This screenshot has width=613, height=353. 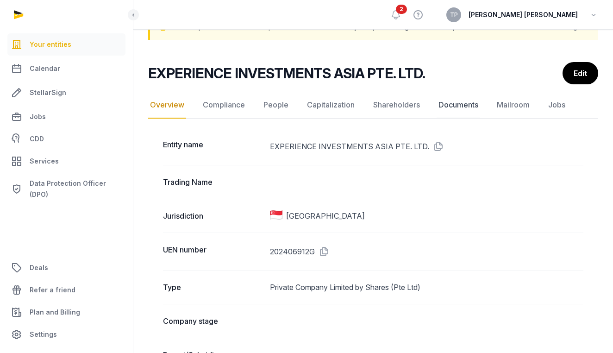 I want to click on span: Calendar, so click(x=45, y=69).